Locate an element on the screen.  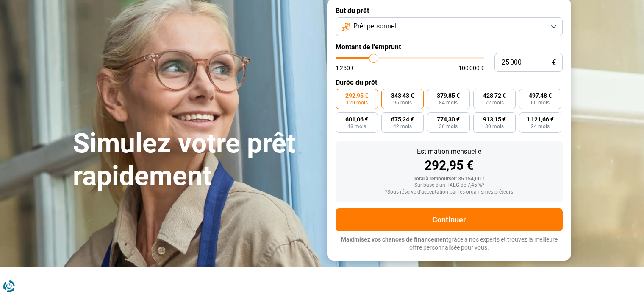
div: Estimation mensuelle is located at coordinates (449, 152).